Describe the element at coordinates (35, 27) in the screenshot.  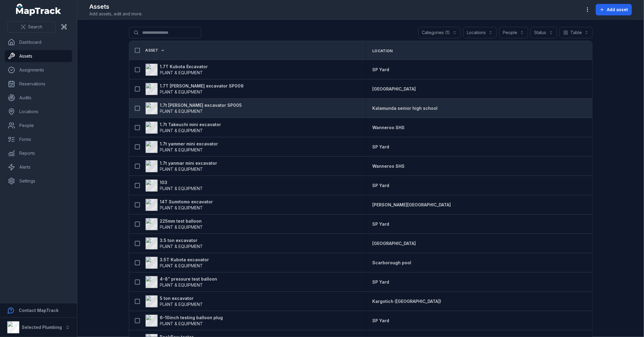
I see `span: Search` at that location.